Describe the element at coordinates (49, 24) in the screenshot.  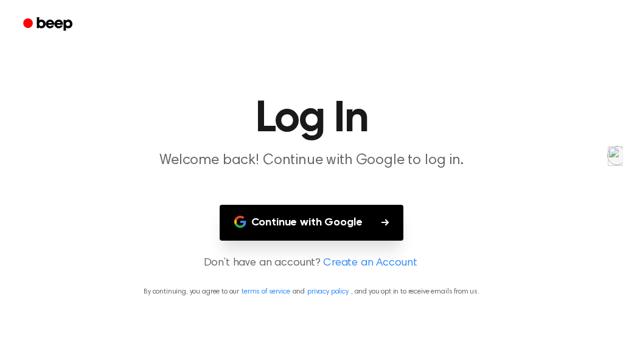
I see `a: Beep` at that location.